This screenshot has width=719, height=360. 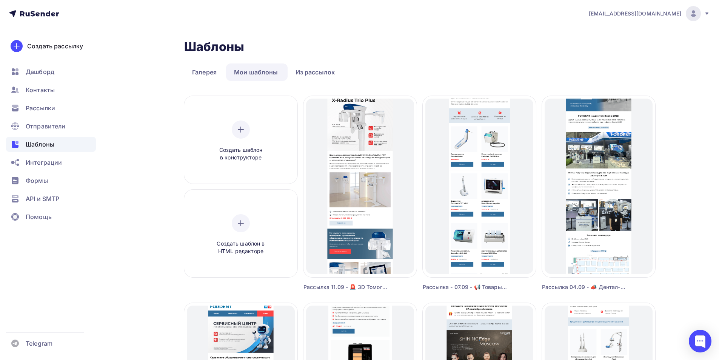 I want to click on h2: Шаблоны, so click(x=214, y=47).